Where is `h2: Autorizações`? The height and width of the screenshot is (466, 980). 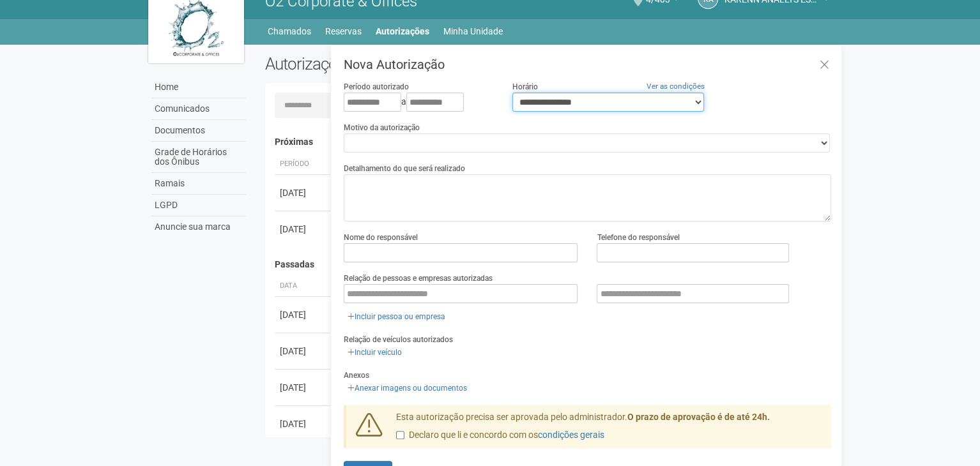
h2: Autorizações is located at coordinates (401, 64).